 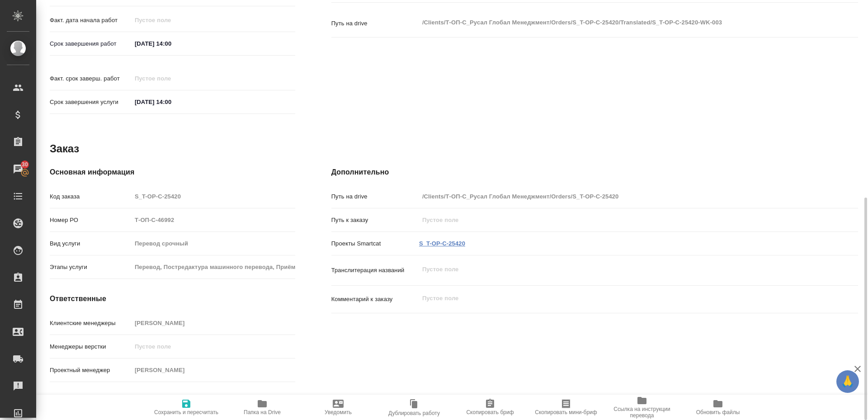 I want to click on button: Скопировать мини-бриф, so click(x=566, y=407).